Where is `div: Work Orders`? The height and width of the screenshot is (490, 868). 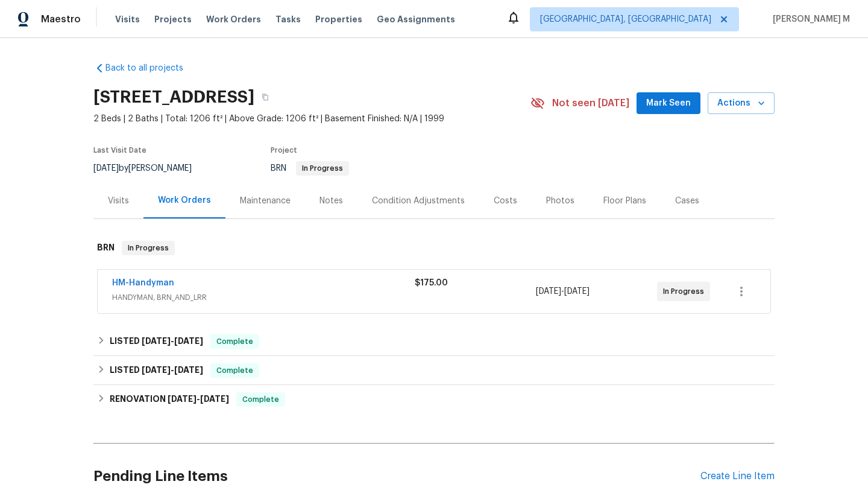 div: Work Orders is located at coordinates (185, 200).